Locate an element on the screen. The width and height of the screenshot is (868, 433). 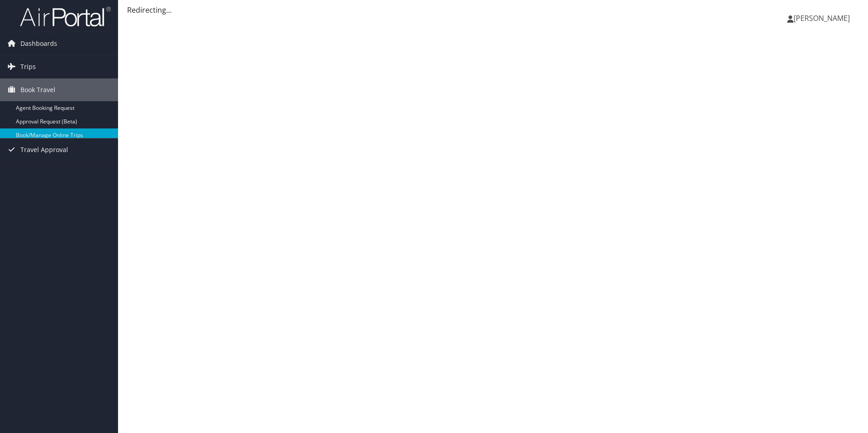
span: Travel Approval is located at coordinates (44, 150).